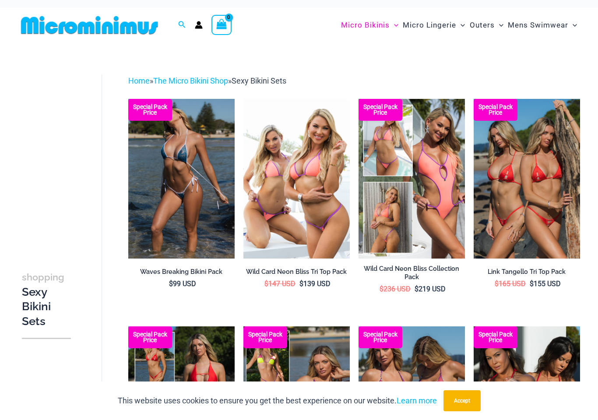 This screenshot has height=420, width=598. What do you see at coordinates (199, 25) in the screenshot?
I see `a: Account icon link` at bounding box center [199, 25].